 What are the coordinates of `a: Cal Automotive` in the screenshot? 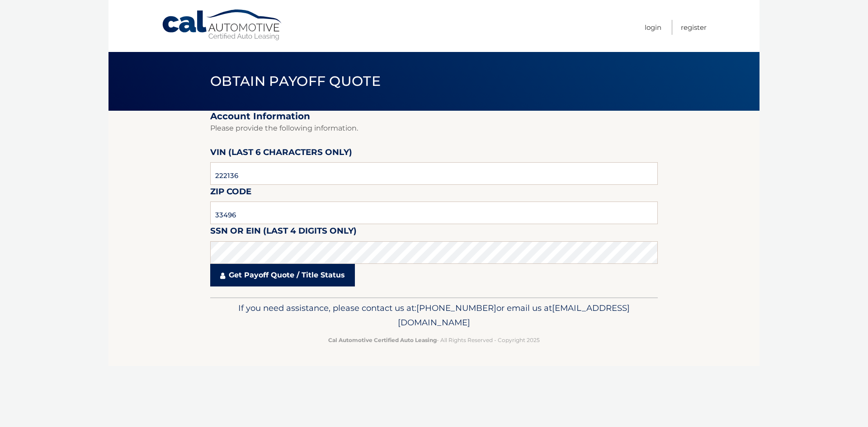 It's located at (222, 25).